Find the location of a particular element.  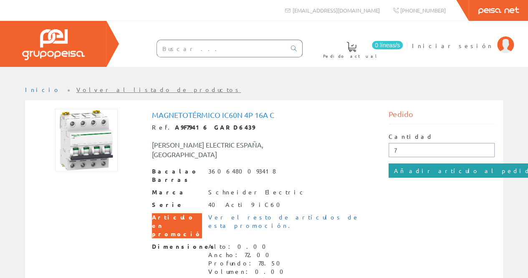

font: Serie is located at coordinates (168, 204).